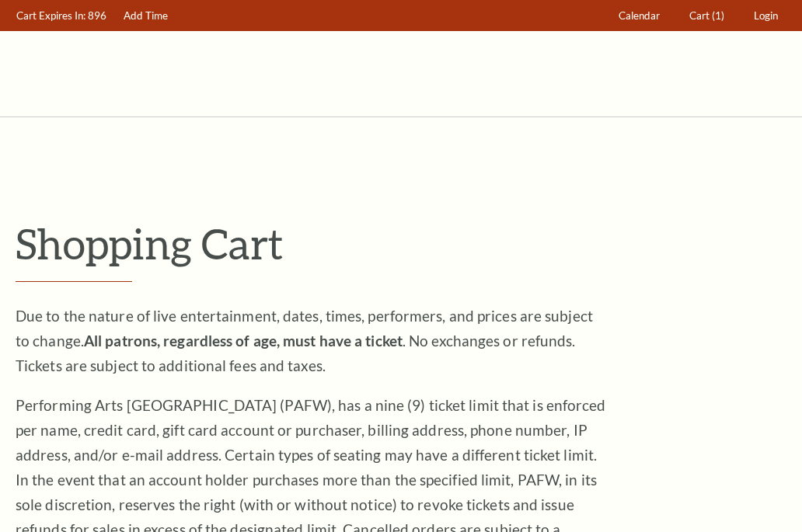 This screenshot has height=532, width=802. What do you see at coordinates (707, 15) in the screenshot?
I see `a: Cart (1)` at bounding box center [707, 15].